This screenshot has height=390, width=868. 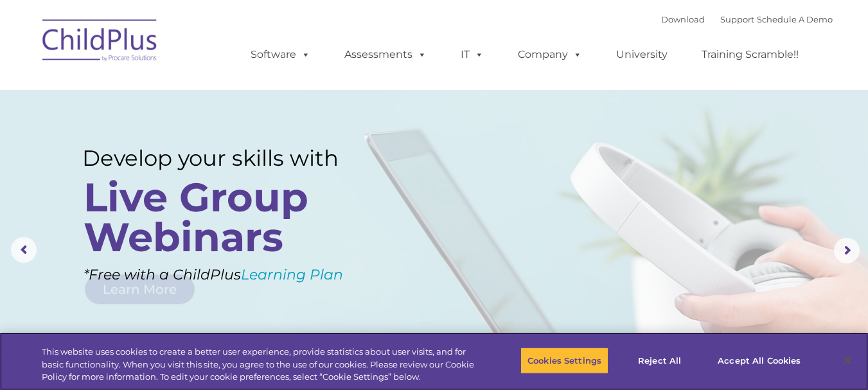 I want to click on a: Learning Plan, so click(x=292, y=274).